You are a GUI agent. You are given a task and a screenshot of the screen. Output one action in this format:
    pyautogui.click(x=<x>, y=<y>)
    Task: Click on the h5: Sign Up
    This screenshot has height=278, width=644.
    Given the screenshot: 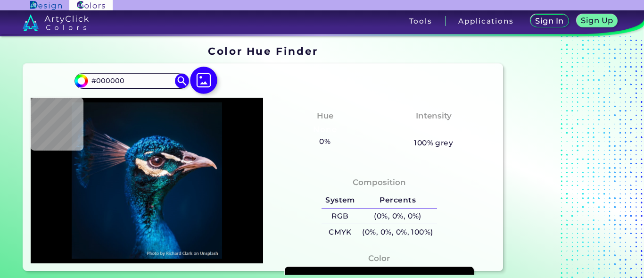 What is the action you would take?
    pyautogui.click(x=598, y=20)
    